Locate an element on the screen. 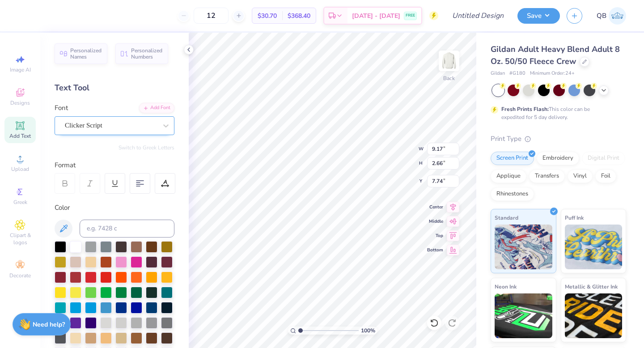 This screenshot has width=644, height=348. div: Digital Print is located at coordinates (603, 159).